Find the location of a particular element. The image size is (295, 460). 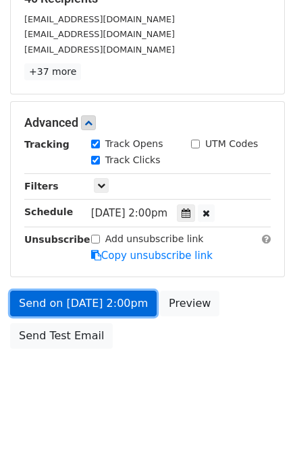

label: Track Clicks is located at coordinates (133, 160).